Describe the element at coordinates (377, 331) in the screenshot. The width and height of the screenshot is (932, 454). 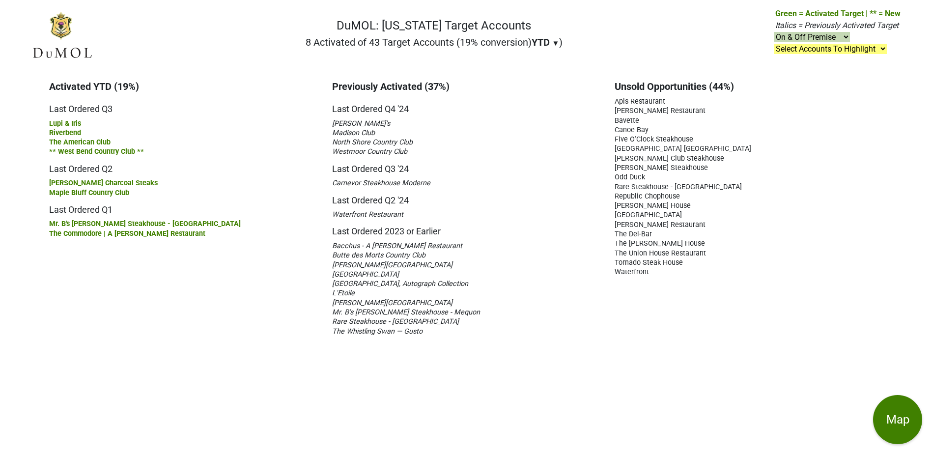
I see `span: The Whistling Swan — Gusto` at that location.